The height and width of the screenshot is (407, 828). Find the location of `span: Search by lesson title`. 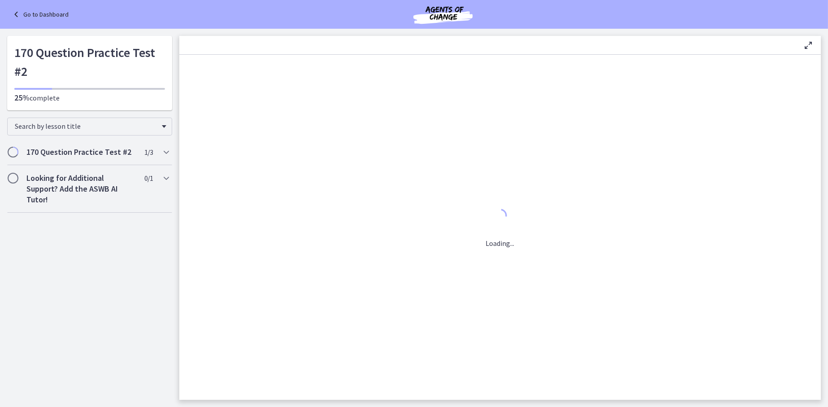

span: Search by lesson title is located at coordinates (86, 126).